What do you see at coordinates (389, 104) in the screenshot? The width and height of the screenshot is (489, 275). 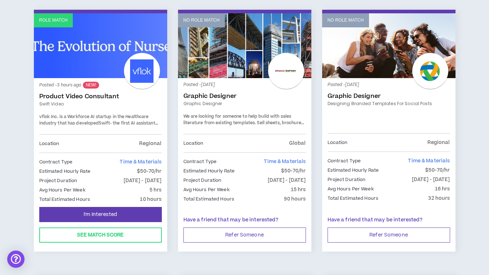 I see `a: Designing branded templates for social posts` at bounding box center [389, 104].